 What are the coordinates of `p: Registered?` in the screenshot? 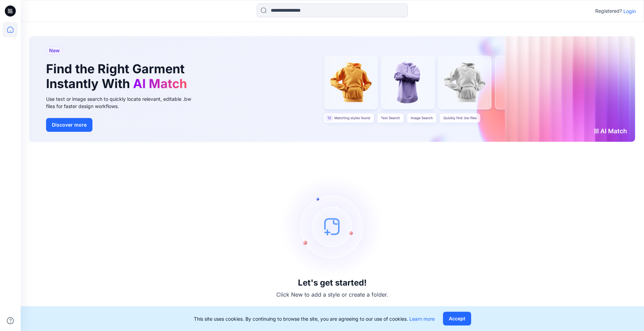 It's located at (609, 11).